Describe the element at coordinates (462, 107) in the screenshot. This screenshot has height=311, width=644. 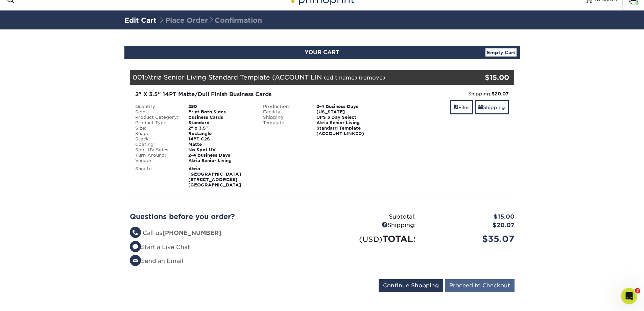
I see `a: Files` at that location.